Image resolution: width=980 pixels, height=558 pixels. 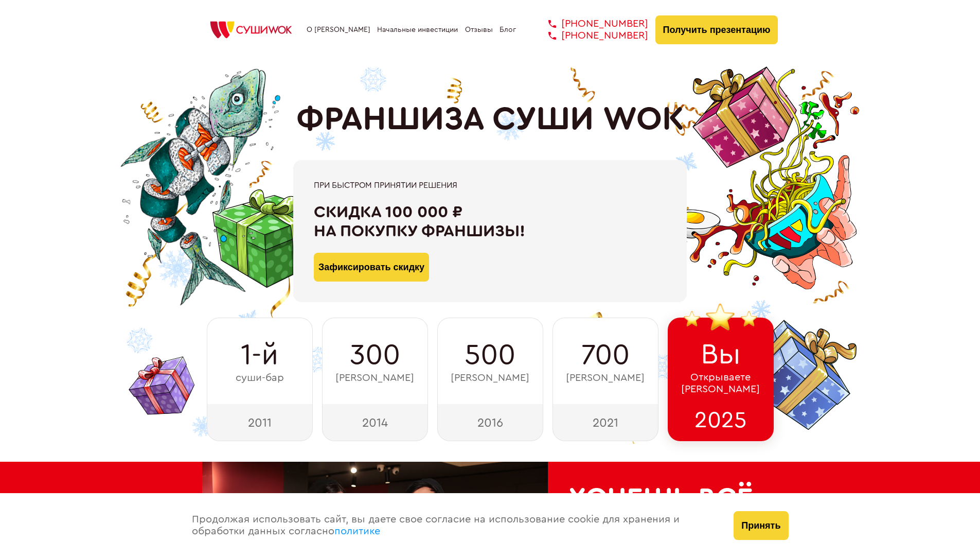 What do you see at coordinates (761, 525) in the screenshot?
I see `button: Принять` at bounding box center [761, 525].